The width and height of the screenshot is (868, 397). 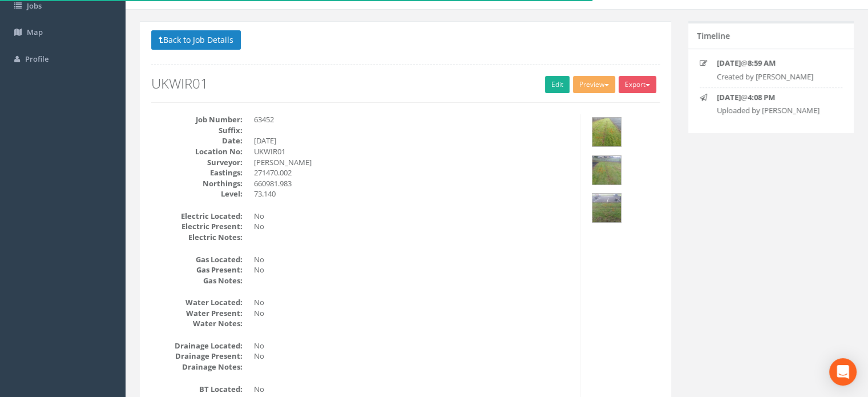 I want to click on dt: Water Located:, so click(x=197, y=302).